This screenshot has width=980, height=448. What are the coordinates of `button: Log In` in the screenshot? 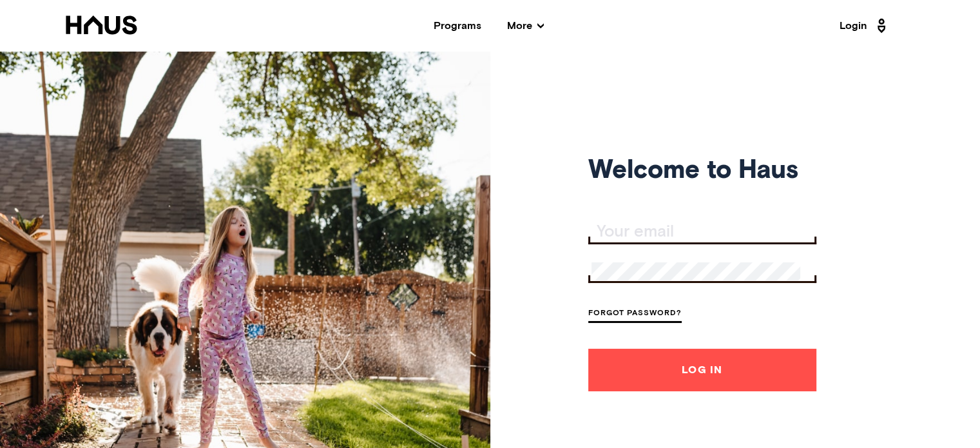 It's located at (703, 370).